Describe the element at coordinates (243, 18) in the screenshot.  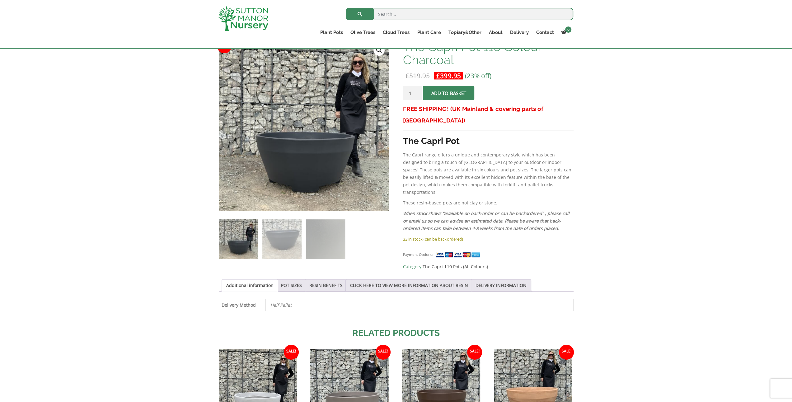
I see `img: logo` at that location.